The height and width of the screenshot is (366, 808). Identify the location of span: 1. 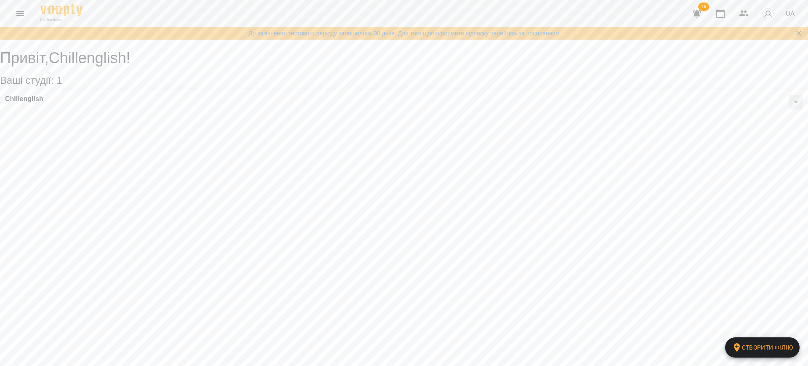
(59, 80).